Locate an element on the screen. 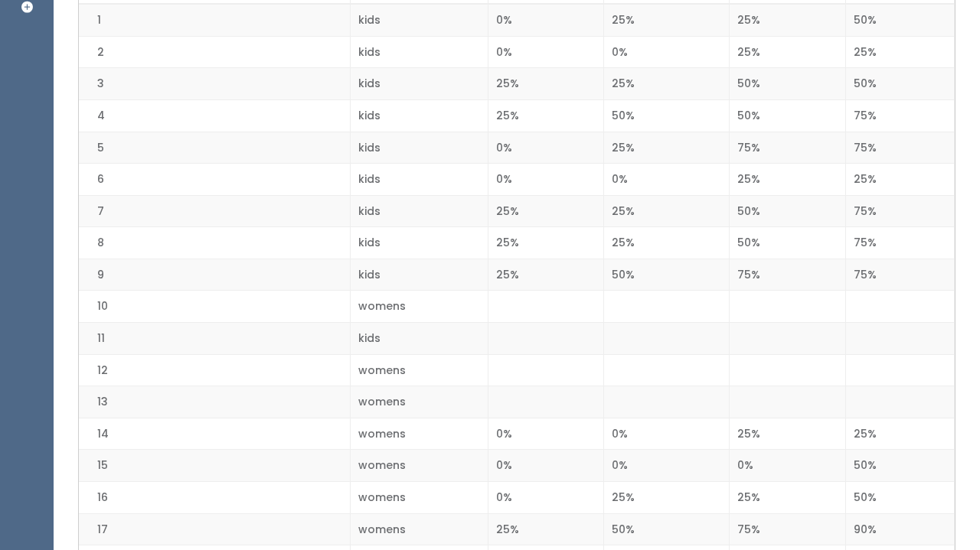 This screenshot has height=550, width=980. td: 14 is located at coordinates (214, 433).